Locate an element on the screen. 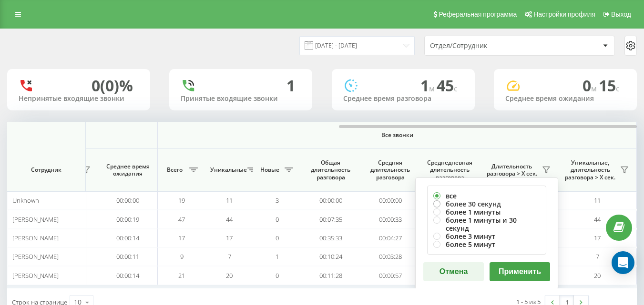 The height and width of the screenshot is (305, 644). span: Все звонки is located at coordinates (397, 135).